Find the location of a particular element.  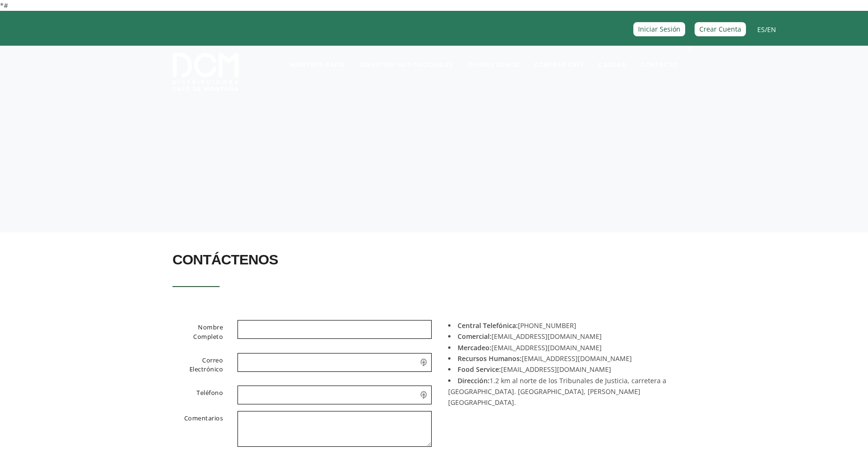

a: Quiénes Somos is located at coordinates (493, 57).